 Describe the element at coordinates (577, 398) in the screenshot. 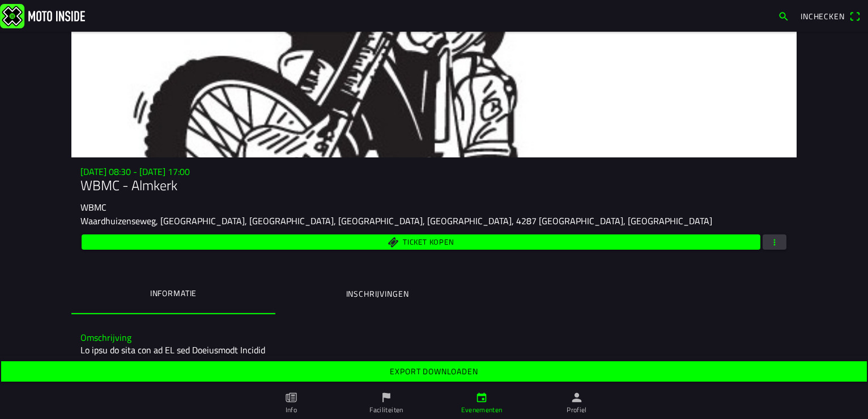

I see `ion-icon: persoon` at that location.